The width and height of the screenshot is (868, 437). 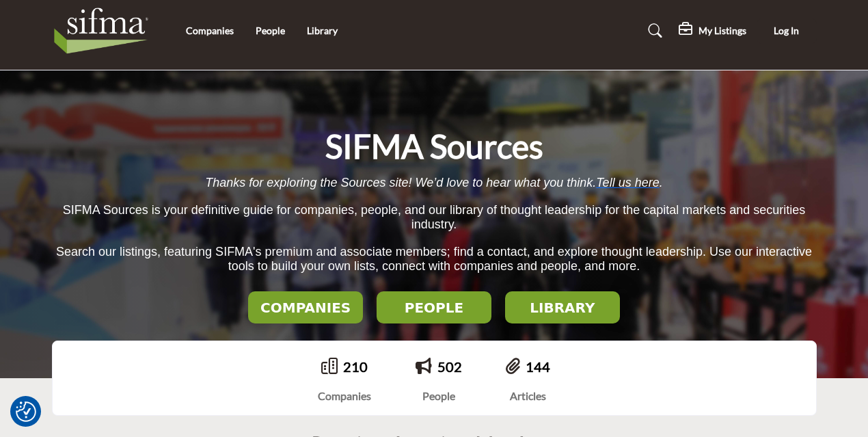 I want to click on div: My Listings, so click(x=712, y=31).